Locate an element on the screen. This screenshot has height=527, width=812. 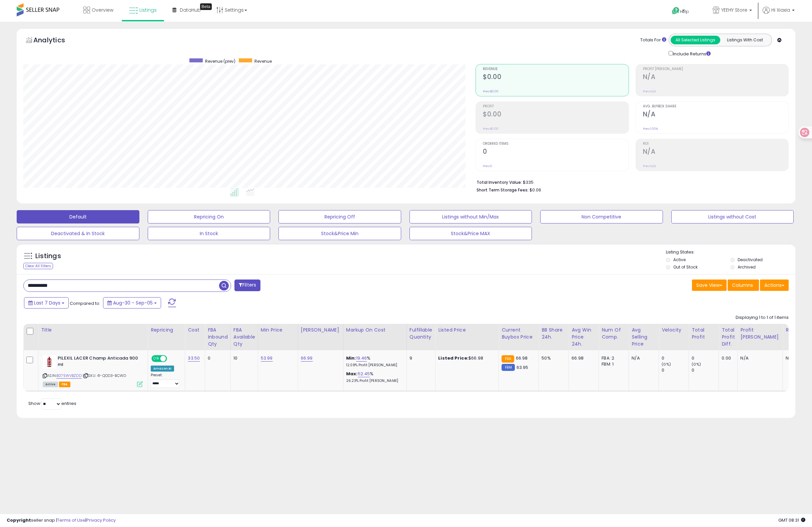
span: Show: entries is located at coordinates (53, 403).